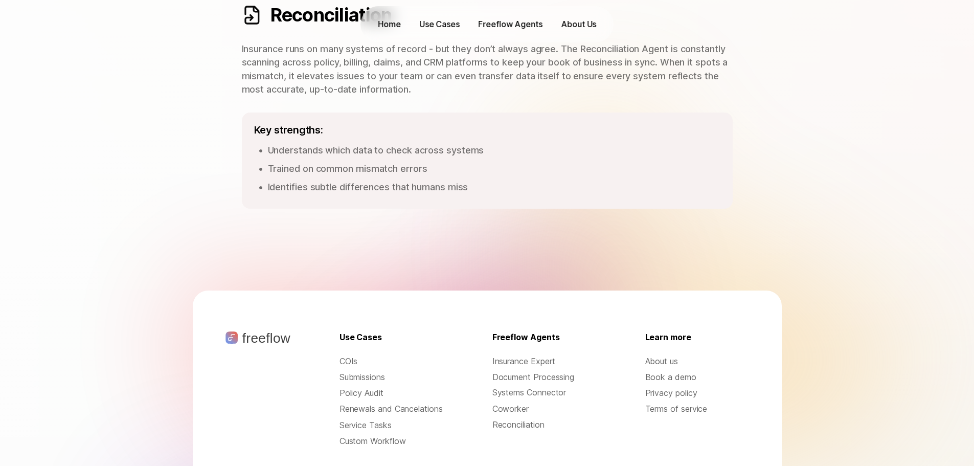 This screenshot has height=466, width=974. Describe the element at coordinates (544, 377) in the screenshot. I see `div: Document Processing` at that location.